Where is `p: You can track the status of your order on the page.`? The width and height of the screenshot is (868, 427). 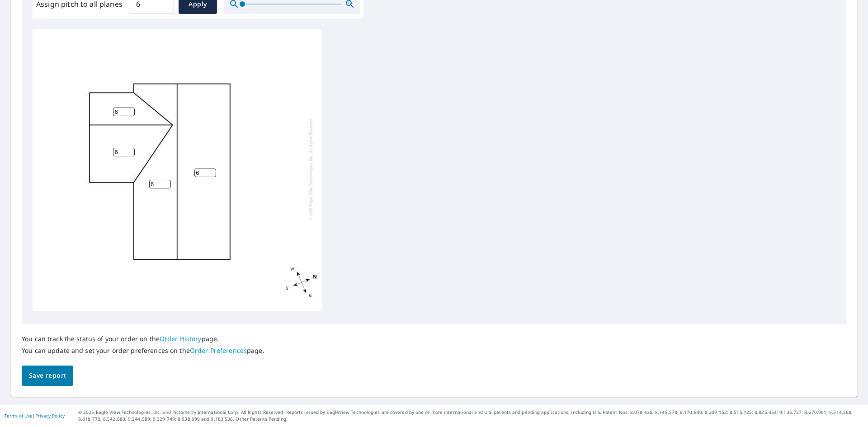 p: You can track the status of your order on the page. is located at coordinates (143, 339).